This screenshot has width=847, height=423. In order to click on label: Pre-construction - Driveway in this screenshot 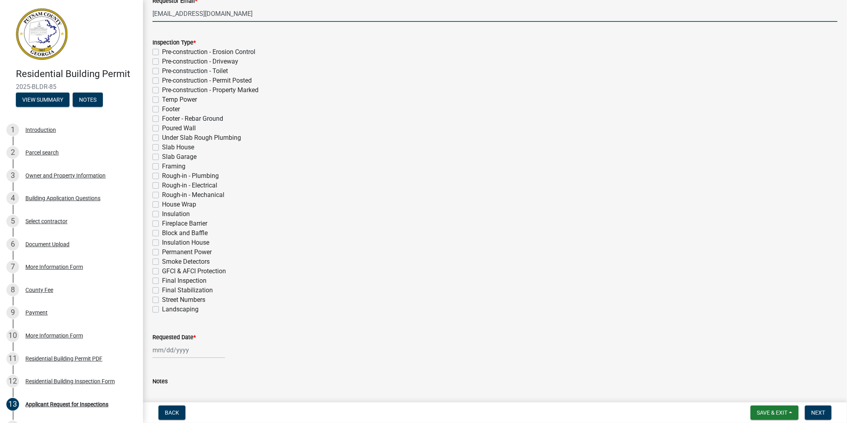, I will do `click(200, 62)`.